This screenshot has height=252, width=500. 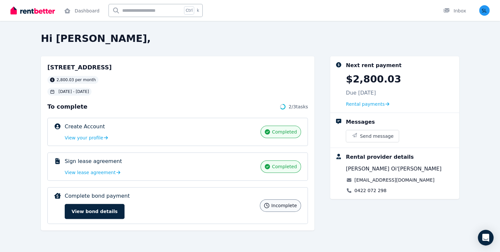 I want to click on span: k, so click(x=198, y=10).